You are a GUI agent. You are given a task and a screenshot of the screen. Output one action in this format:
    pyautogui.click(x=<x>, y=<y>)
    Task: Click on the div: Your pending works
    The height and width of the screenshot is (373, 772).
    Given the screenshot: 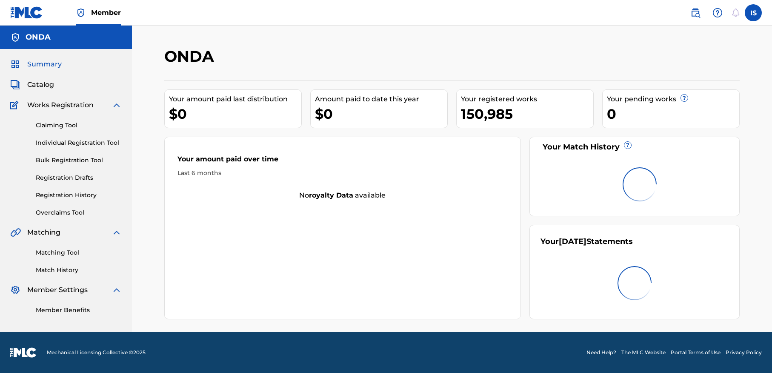 What is the action you would take?
    pyautogui.click(x=673, y=99)
    